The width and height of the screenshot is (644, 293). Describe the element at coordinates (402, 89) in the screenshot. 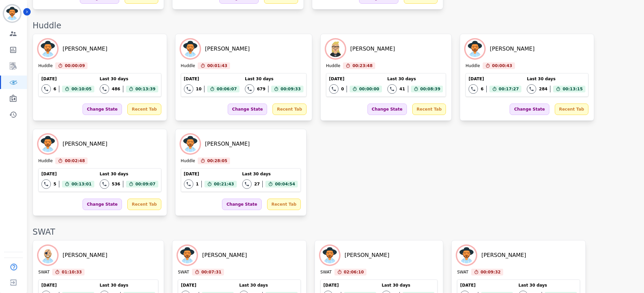

I see `div: 41` at that location.